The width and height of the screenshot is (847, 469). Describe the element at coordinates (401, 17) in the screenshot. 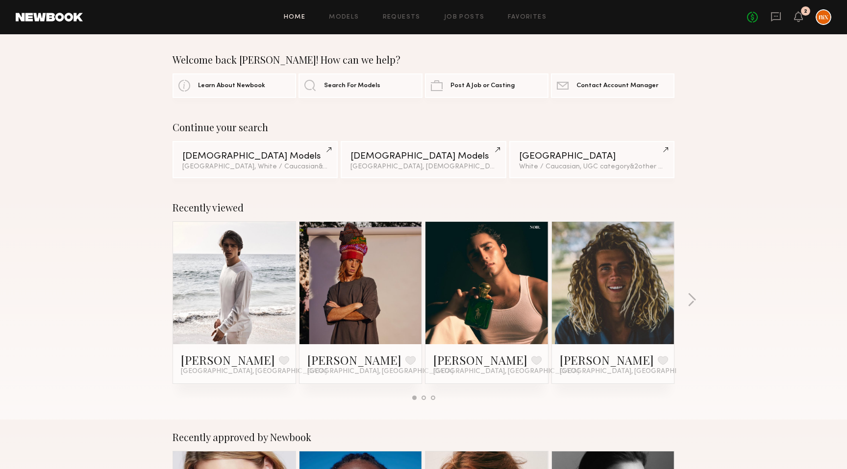

I see `a: Requests` at that location.